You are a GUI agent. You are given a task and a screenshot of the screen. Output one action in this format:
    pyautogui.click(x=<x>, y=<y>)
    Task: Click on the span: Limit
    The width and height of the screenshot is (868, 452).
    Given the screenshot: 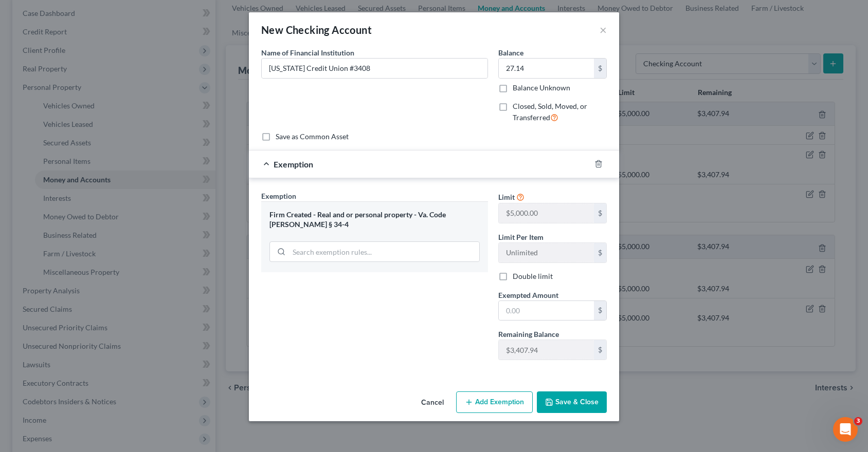 What is the action you would take?
    pyautogui.click(x=506, y=197)
    